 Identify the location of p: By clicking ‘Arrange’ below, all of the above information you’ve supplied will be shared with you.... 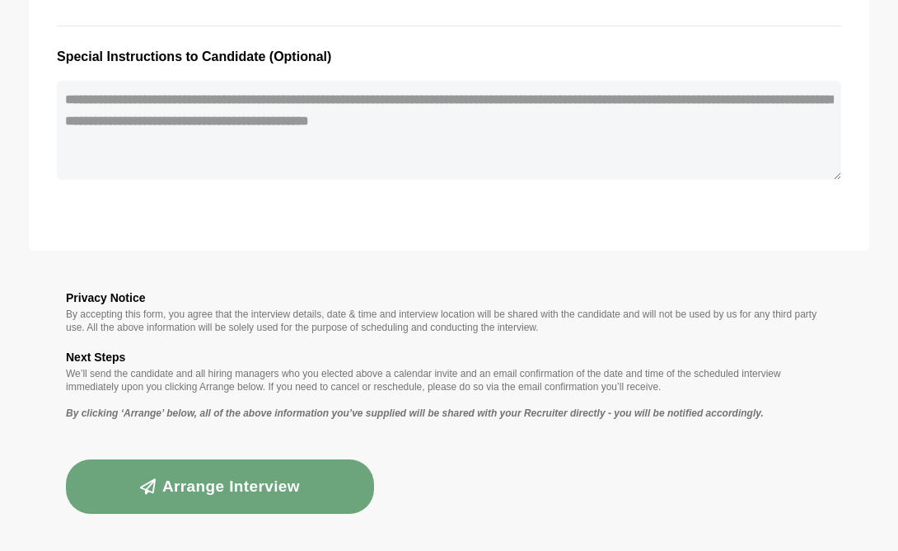
(449, 413).